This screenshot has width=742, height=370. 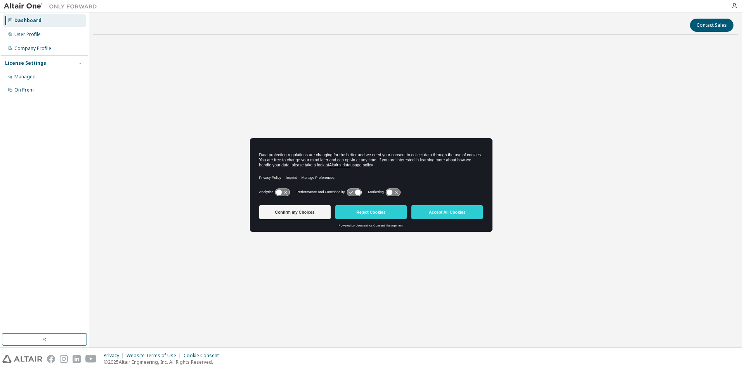 I want to click on div: Website Terms of Use, so click(x=155, y=356).